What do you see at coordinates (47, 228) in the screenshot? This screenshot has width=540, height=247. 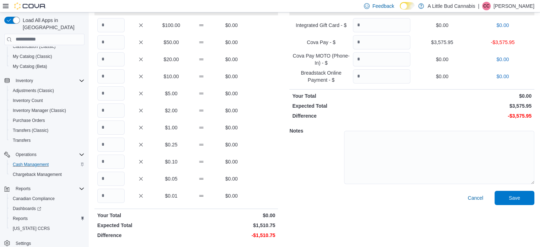 I see `span: Washington CCRS` at bounding box center [47, 228].